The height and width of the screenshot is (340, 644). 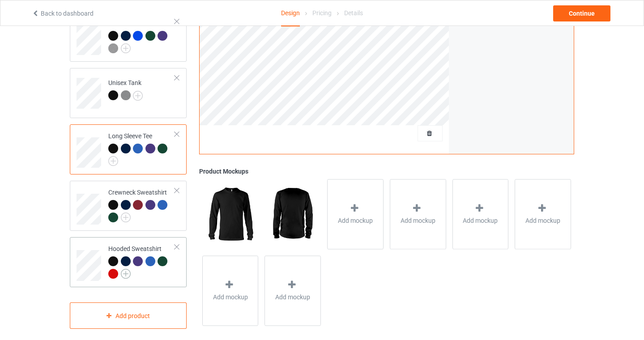 What do you see at coordinates (387, 171) in the screenshot?
I see `div: Product Mockups` at bounding box center [387, 171].